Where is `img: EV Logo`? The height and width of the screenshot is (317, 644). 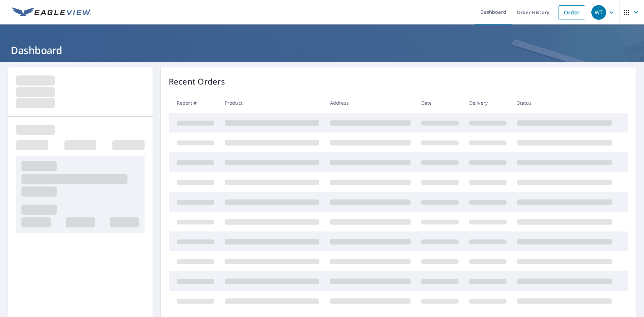
img: EV Logo is located at coordinates (52, 12).